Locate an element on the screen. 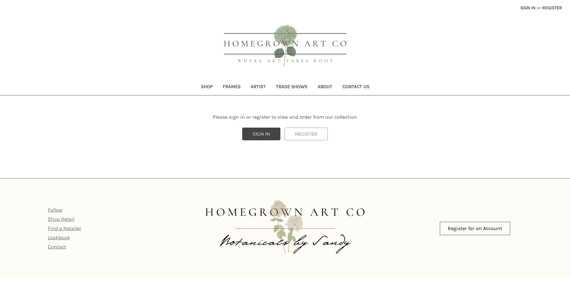  a: Frames is located at coordinates (232, 87).